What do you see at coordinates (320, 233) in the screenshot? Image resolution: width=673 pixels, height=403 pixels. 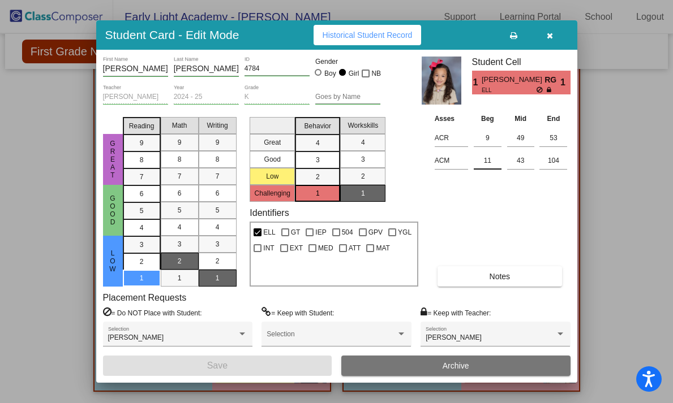 I see `span: IEP` at bounding box center [320, 233].